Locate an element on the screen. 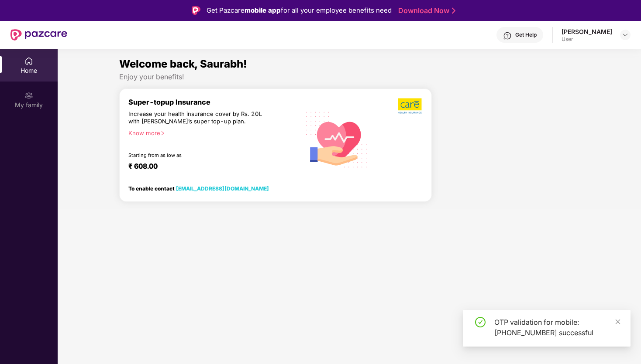 Image resolution: width=641 pixels, height=364 pixels. img: svg+xml;base64,PHN2ZyBpZD0iRHJvcGRvd24tMzJ4MzIiIHhtbG5zPSJodHRwOi8vd3d3LnczLm9yZy8yMDAwL3N2ZyIgd2... is located at coordinates (625, 35).